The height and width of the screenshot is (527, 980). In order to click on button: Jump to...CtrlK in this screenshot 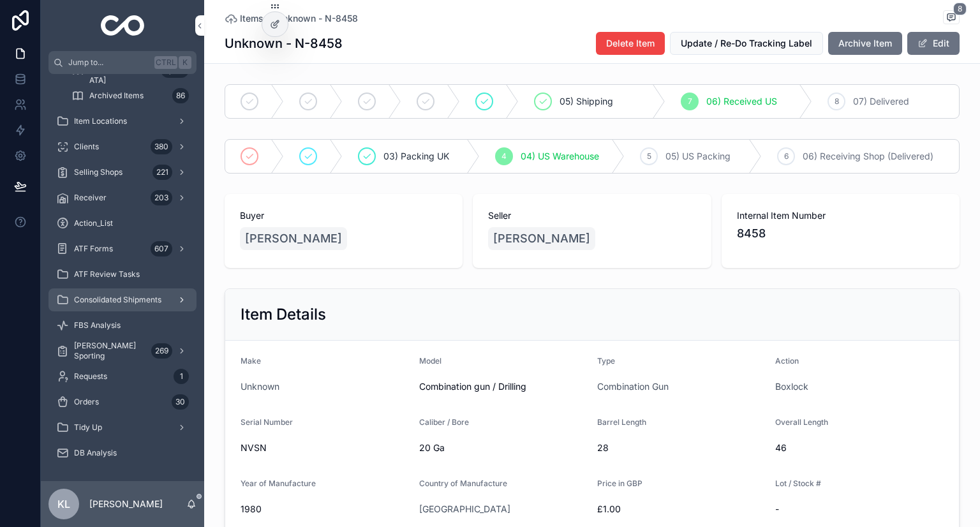, I will do `click(123, 63)`.